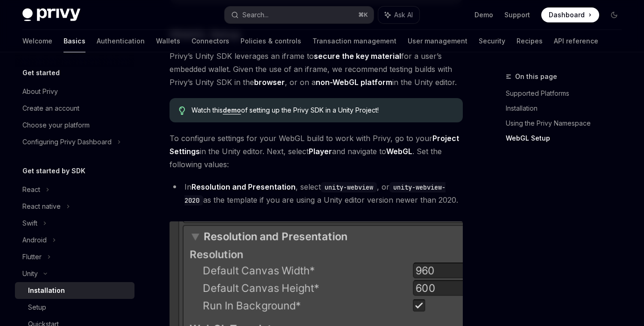 This screenshot has width=644, height=326. Describe the element at coordinates (31, 190) in the screenshot. I see `div: React` at that location.